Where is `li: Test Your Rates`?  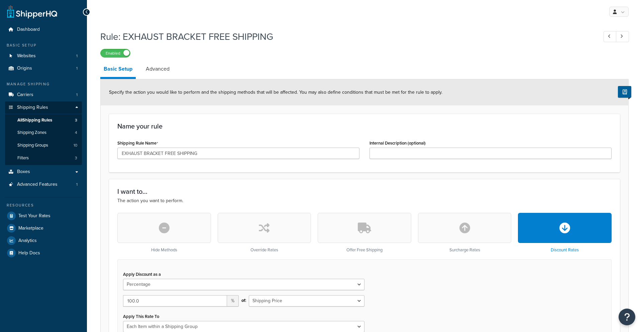
li: Test Your Rates is located at coordinates (43, 216).